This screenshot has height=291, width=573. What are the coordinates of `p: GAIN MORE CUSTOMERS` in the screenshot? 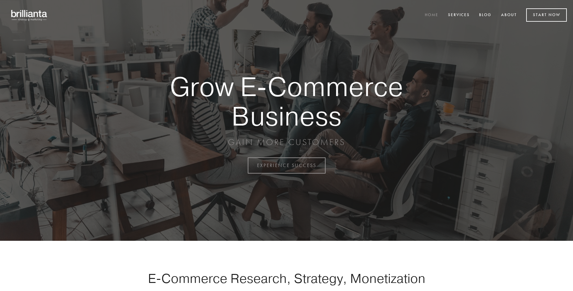 It's located at (287, 142).